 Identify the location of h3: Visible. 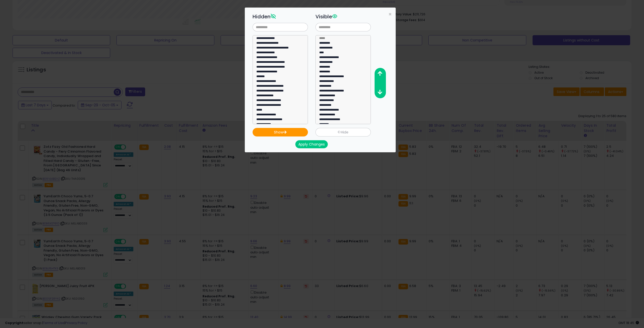
(343, 16).